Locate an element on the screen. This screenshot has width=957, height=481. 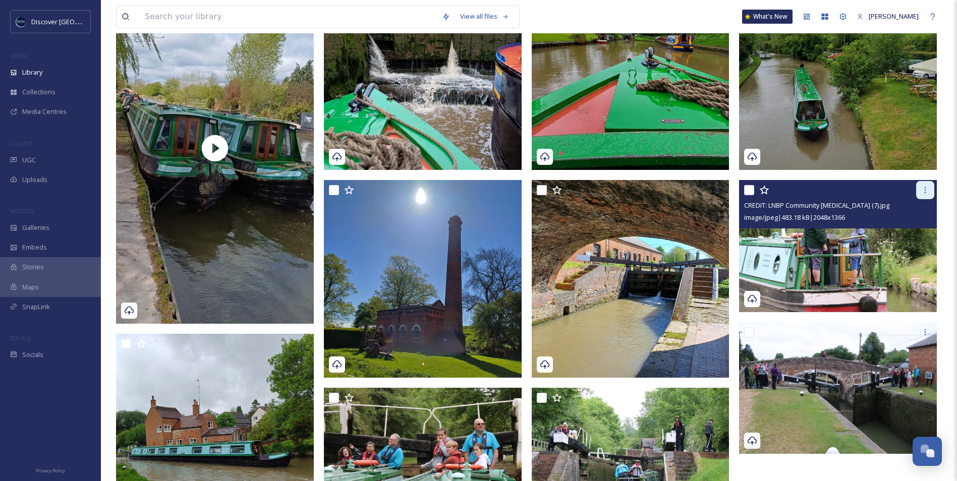
img: CREDIT: LNBP Community Boating (8).jpg is located at coordinates (630, 279).